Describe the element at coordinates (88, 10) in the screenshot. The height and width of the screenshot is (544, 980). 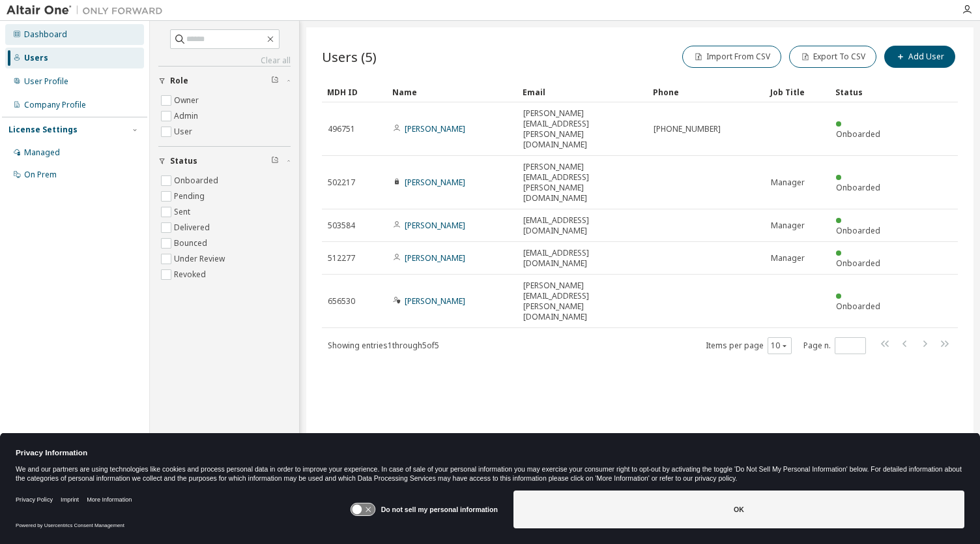
I see `img: Altair One` at that location.